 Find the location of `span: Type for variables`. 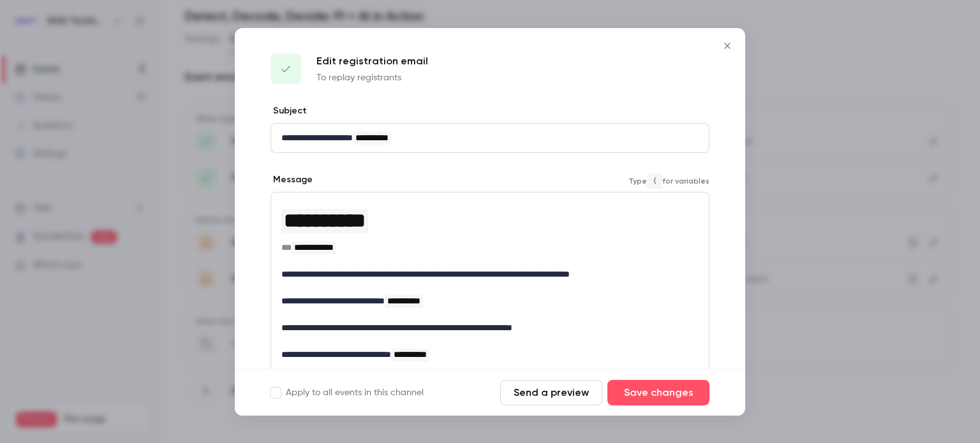

span: Type for variables is located at coordinates (669, 181).